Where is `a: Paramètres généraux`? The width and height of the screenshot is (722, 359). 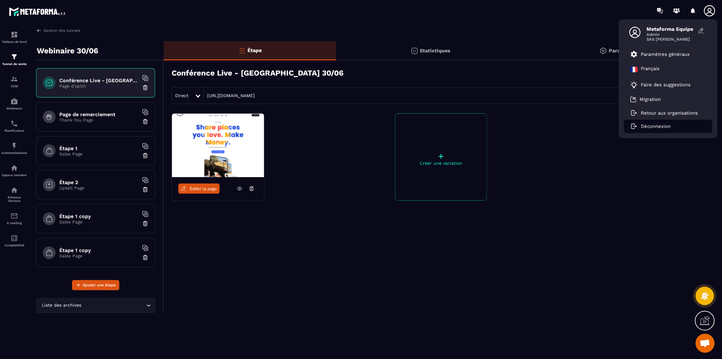
a: Paramètres généraux is located at coordinates (659, 54).